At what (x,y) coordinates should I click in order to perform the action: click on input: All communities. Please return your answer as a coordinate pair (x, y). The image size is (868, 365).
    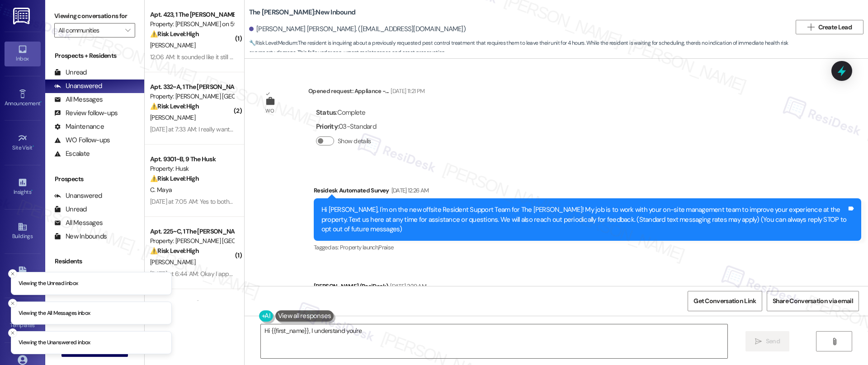
    Looking at the image, I should click on (89, 31).